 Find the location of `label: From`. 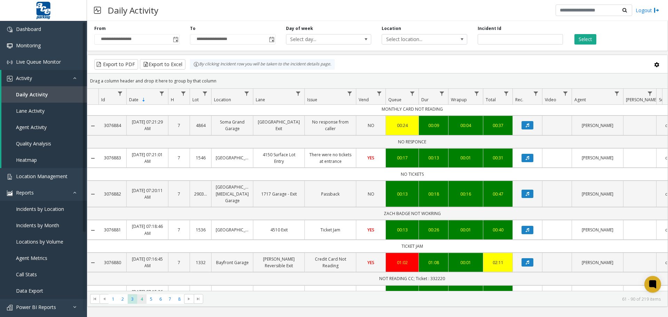

label: From is located at coordinates (100, 29).